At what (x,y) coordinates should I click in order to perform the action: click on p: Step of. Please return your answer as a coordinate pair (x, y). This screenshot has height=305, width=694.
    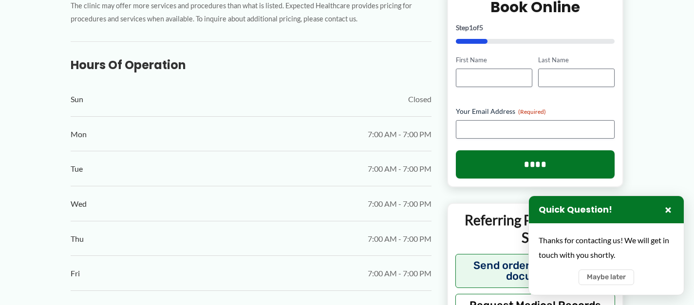
    Looking at the image, I should click on (535, 28).